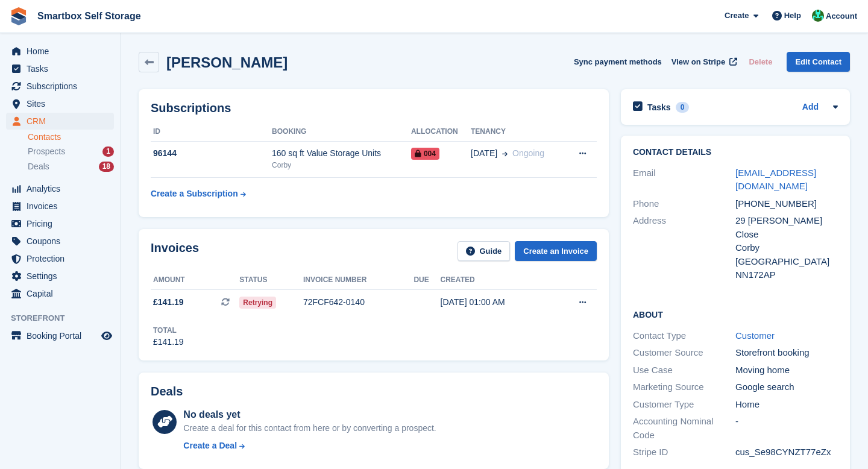  I want to click on th: Due, so click(427, 280).